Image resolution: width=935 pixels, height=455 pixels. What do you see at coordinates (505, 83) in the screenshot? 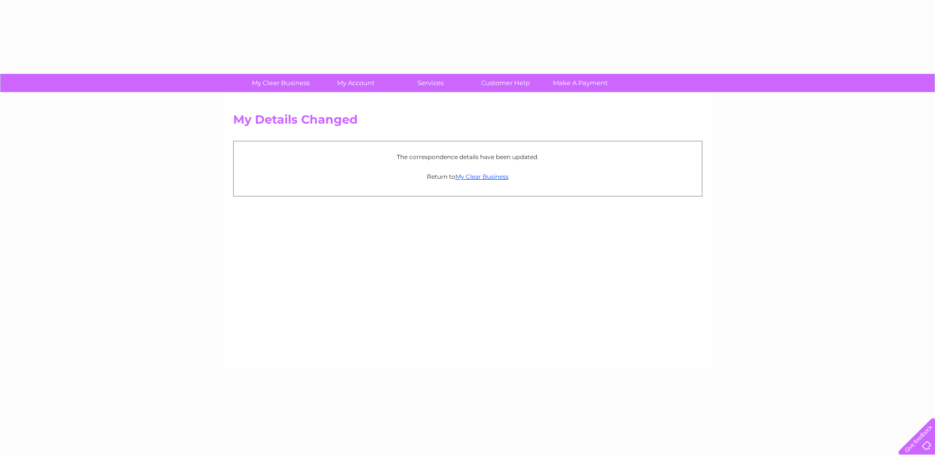
I see `a: Customer Help` at bounding box center [505, 83].